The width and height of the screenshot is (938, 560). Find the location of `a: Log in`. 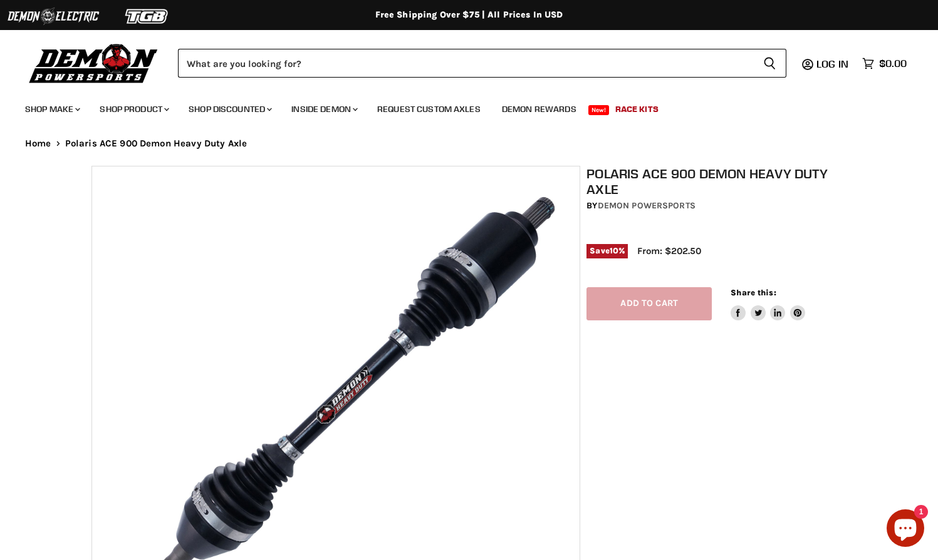

a: Log in is located at coordinates (833, 64).